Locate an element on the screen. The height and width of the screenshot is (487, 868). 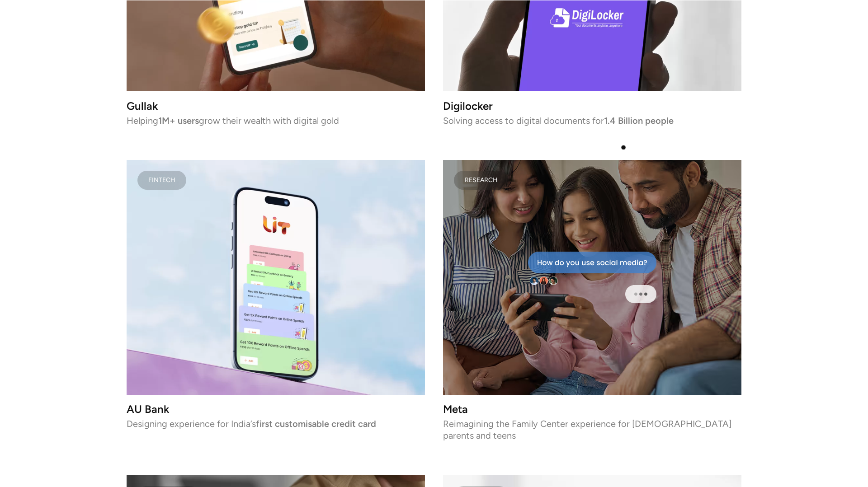
a: FintechAU BankDesigning experience for India’sfirst customisable credit card is located at coordinates (276, 299).